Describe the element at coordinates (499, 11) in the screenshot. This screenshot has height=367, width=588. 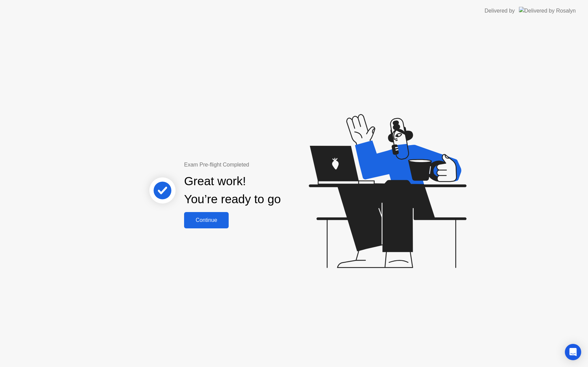
I see `div: Delivered by` at that location.